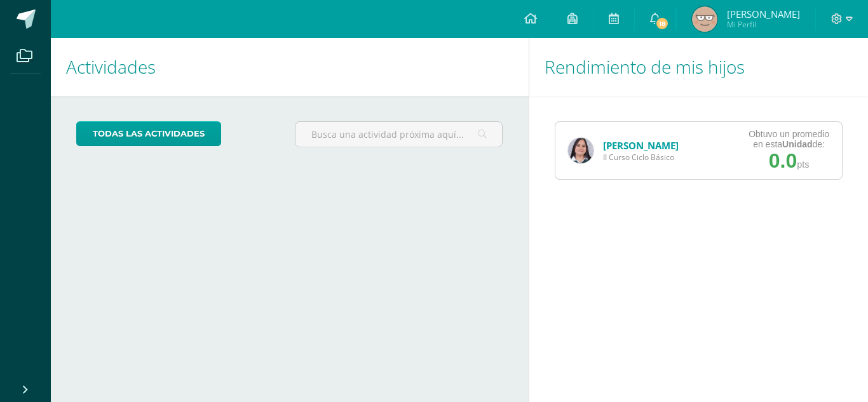 Image resolution: width=868 pixels, height=402 pixels. Describe the element at coordinates (699, 66) in the screenshot. I see `h1: Rendimiento de mis hijos` at that location.